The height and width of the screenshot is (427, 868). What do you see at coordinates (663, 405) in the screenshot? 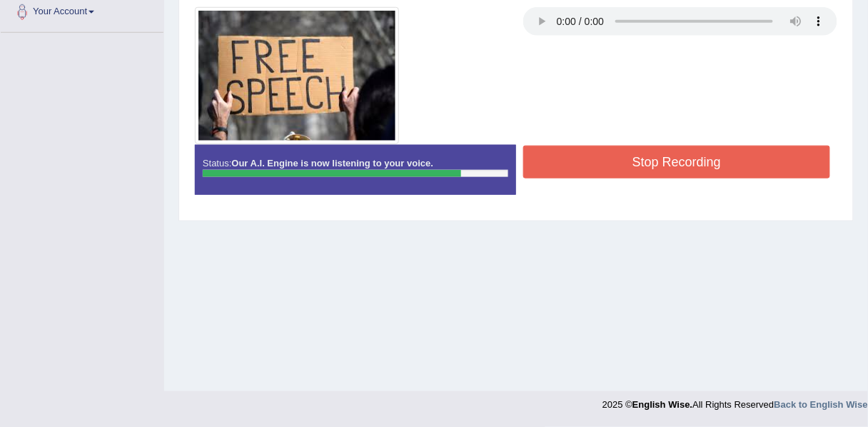
I see `strong: English Wise.` at bounding box center [663, 405].